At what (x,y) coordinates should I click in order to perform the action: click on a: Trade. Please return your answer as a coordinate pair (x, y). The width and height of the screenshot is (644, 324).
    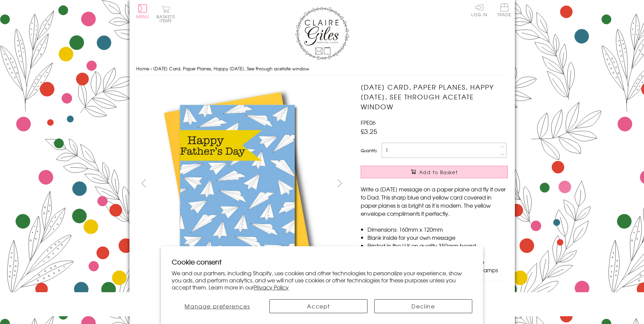
    Looking at the image, I should click on (505, 11).